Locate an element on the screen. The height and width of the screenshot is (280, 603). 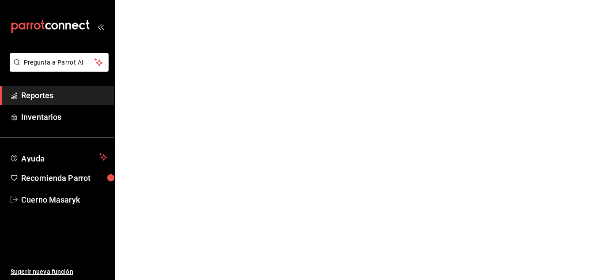
button: open_drawer_menu is located at coordinates (101, 27).